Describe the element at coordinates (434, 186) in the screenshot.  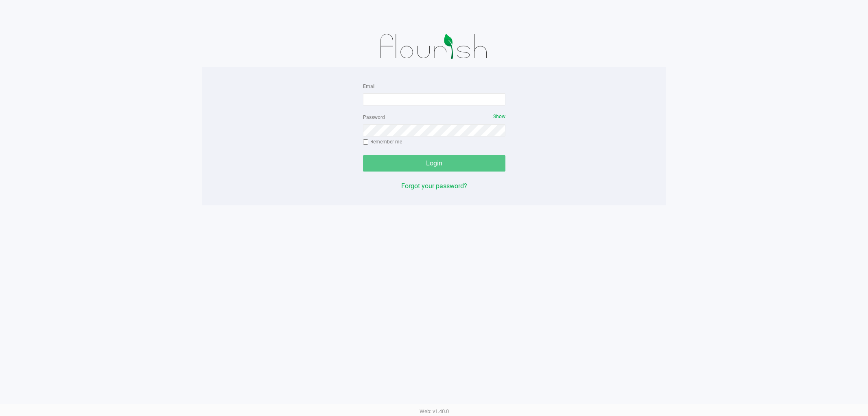
I see `button: Forgot your password?` at that location.